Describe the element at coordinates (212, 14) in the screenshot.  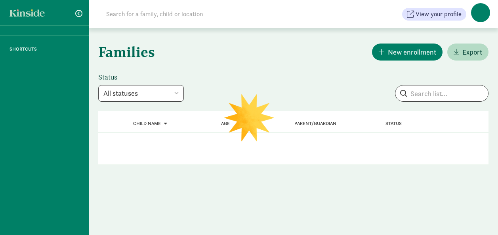
I see `input: Search for a family, child or location` at that location.